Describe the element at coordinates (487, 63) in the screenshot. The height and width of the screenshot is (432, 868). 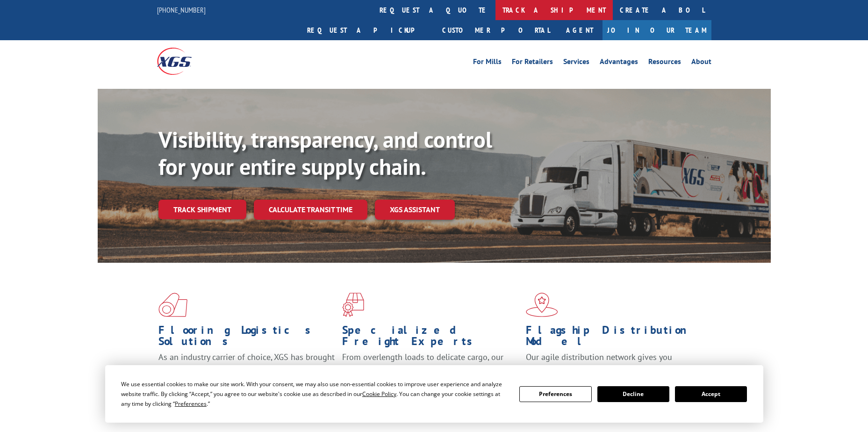
I see `a: For Mills` at that location.